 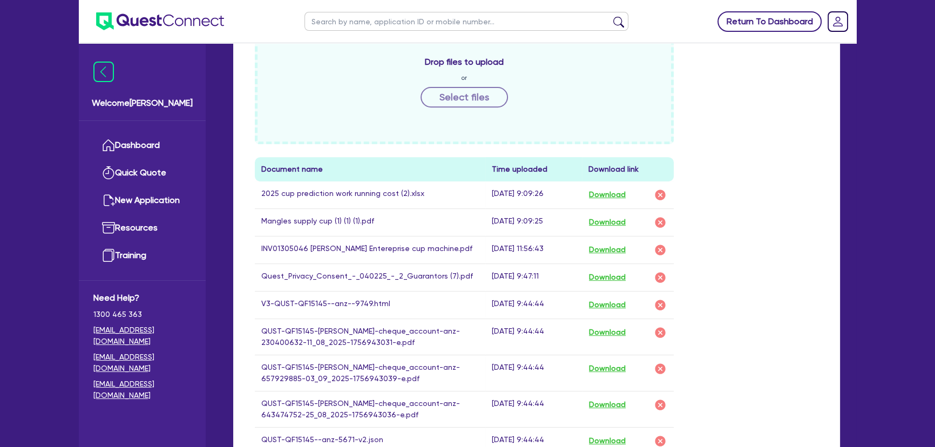 What do you see at coordinates (142, 228) in the screenshot?
I see `a: Resources` at bounding box center [142, 228].